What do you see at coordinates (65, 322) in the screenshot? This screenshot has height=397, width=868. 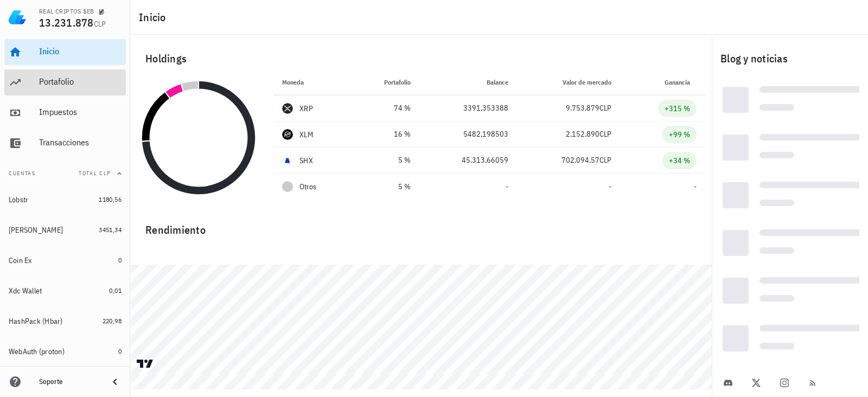 I see `a: HashPack (Hbar) 220,98` at bounding box center [65, 322].